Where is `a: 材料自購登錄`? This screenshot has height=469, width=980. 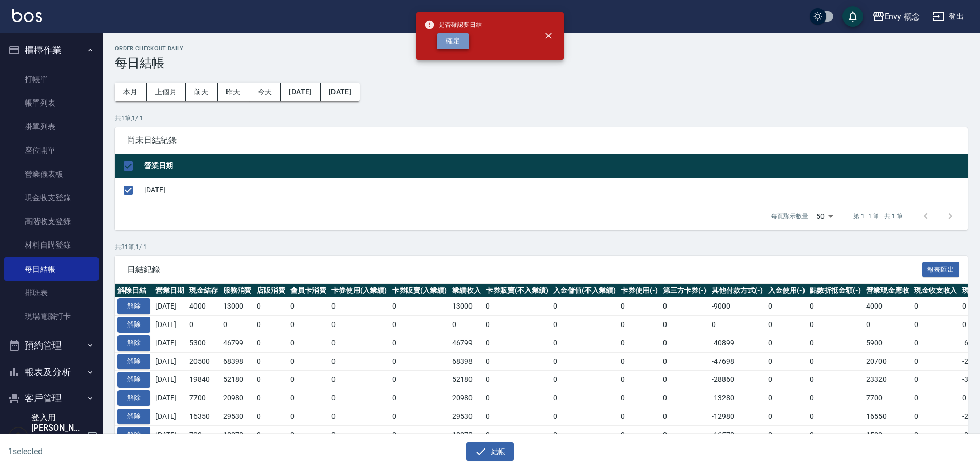 a: 材料自購登錄 is located at coordinates (51, 245).